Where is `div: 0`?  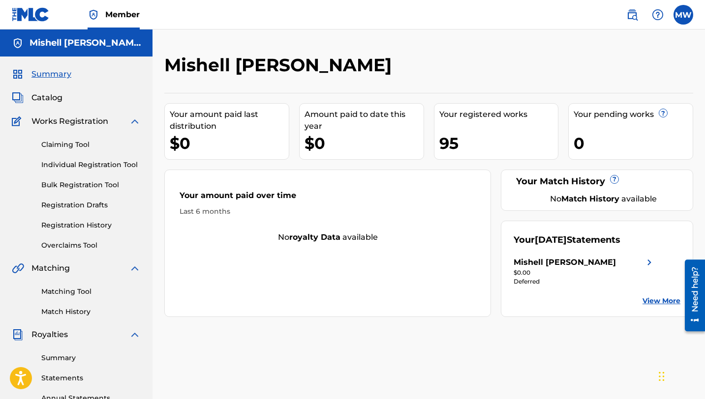 div: 0 is located at coordinates (633, 143).